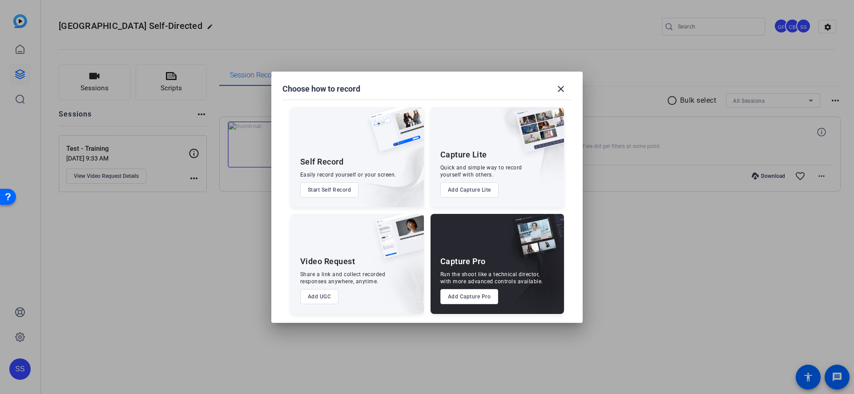 This screenshot has height=394, width=854. What do you see at coordinates (398, 278) in the screenshot?
I see `img: embarkstudio-ugc-content.png` at bounding box center [398, 278].